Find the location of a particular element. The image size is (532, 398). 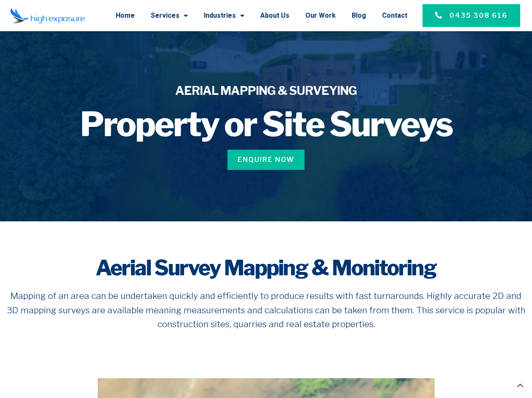

a: Home is located at coordinates (125, 16).